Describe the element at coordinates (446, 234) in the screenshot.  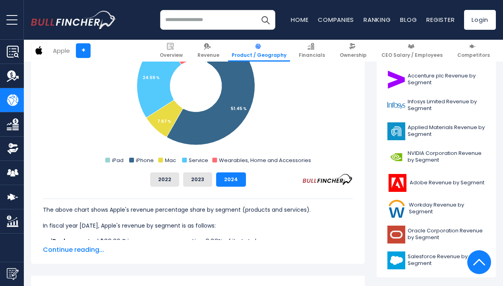
I see `span: Oracle Corporation Revenue by Segment` at that location.